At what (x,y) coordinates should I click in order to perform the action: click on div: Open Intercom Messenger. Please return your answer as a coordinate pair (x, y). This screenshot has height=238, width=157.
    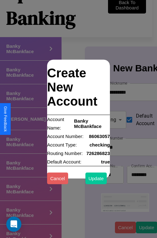
    Looking at the image, I should click on (14, 224).